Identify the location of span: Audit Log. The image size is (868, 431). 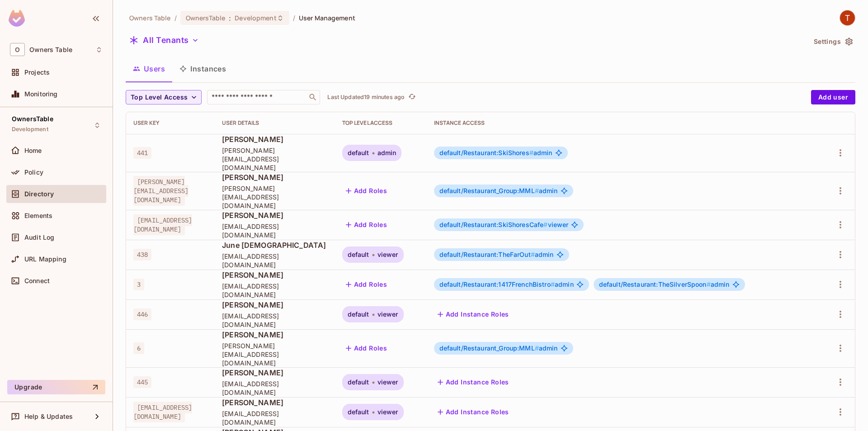
(39, 238).